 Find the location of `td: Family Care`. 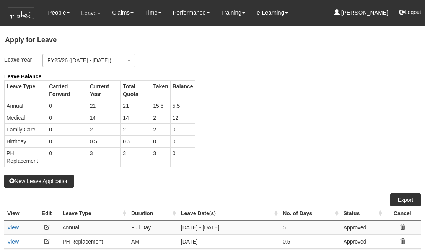

td: Family Care is located at coordinates (26, 129).